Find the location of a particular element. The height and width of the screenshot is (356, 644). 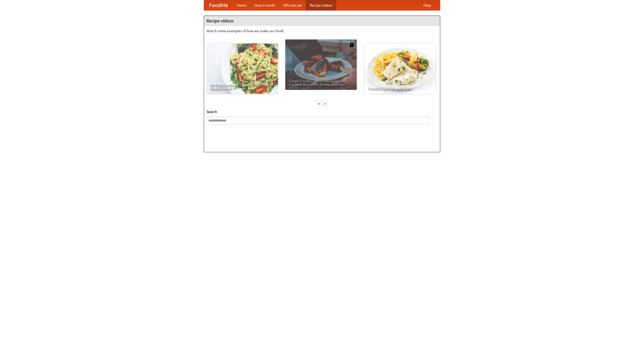

img: 483408.png is located at coordinates (352, 45).